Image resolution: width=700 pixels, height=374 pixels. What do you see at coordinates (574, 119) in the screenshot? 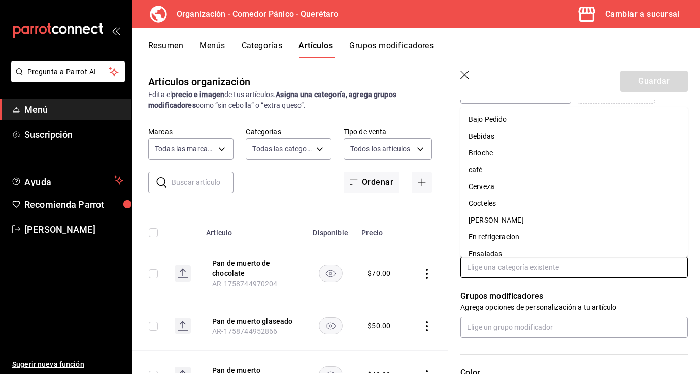
I see `li: Bajo Pedido` at bounding box center [574, 119].